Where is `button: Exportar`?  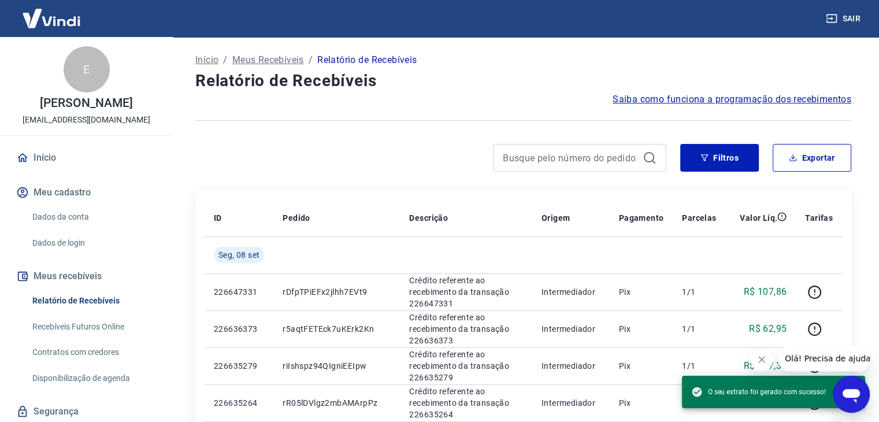 button: Exportar is located at coordinates (812, 158).